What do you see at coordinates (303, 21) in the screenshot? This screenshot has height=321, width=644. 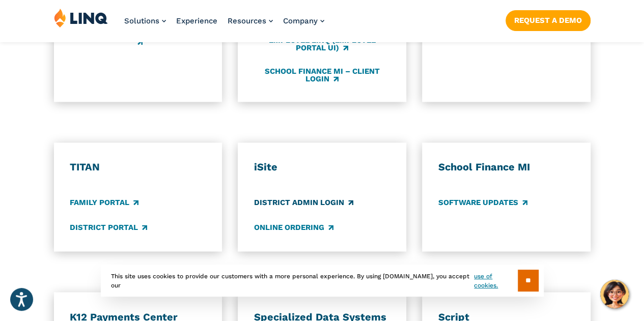 I see `a: Company` at bounding box center [303, 21].